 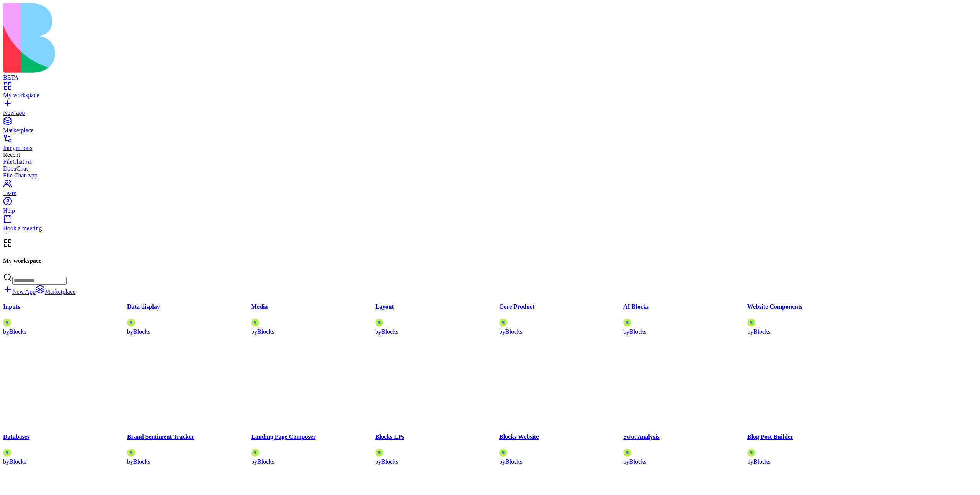 I want to click on h4: Website Components, so click(x=809, y=307).